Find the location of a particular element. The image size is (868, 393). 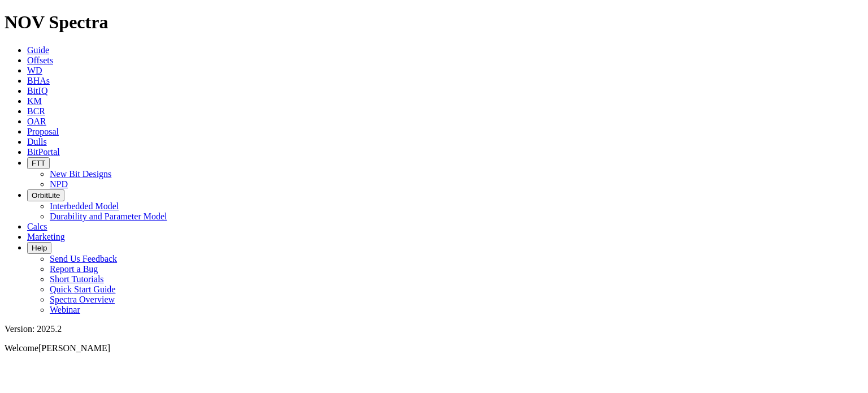

h1: NOV Spectra is located at coordinates (434, 22).